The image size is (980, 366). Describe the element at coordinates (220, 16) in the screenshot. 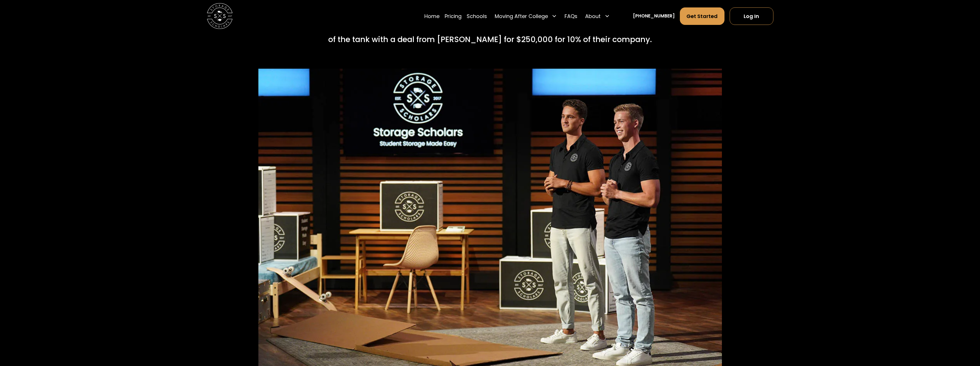

I see `img: Storage Scholars main logo` at that location.